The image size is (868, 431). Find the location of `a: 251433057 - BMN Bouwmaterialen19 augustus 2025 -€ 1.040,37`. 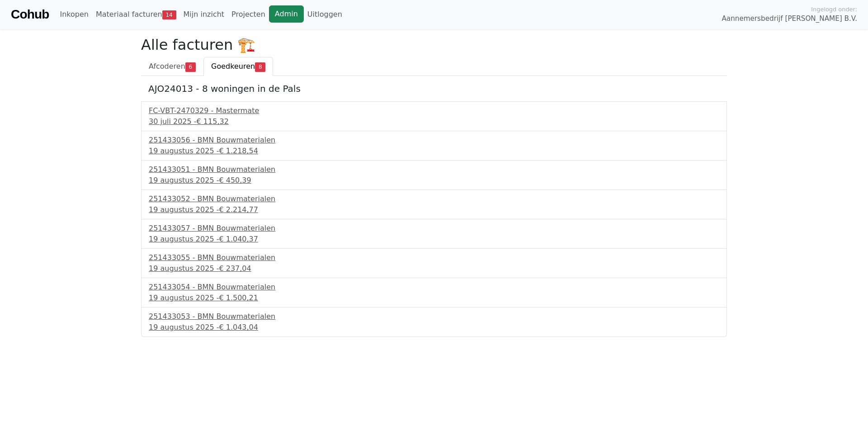

a: 251433057 - BMN Bouwmaterialen19 augustus 2025 -€ 1.040,37 is located at coordinates (434, 233).